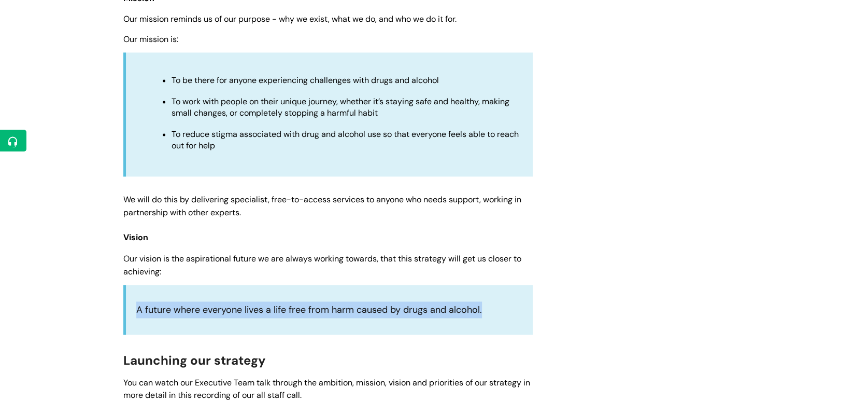 This screenshot has width=868, height=401. I want to click on span: You can watch our Executive Team talk through the ambition, mission, vision and priorities of our..., so click(327, 388).